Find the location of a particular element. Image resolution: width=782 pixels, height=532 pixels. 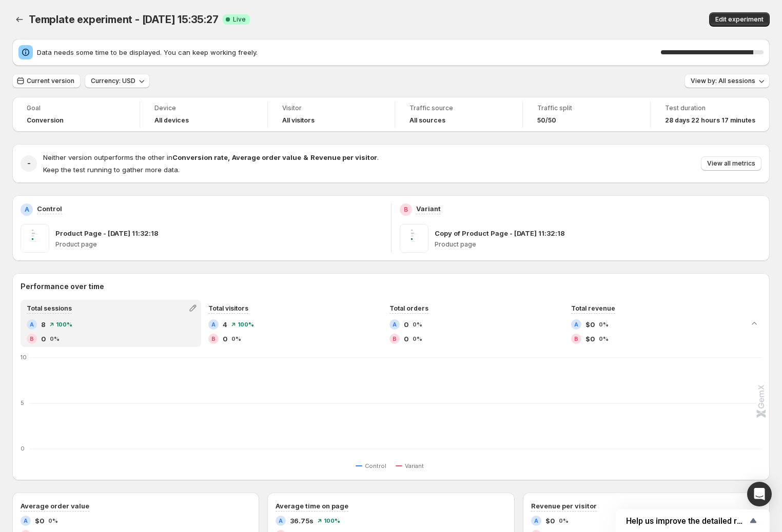

button: Control is located at coordinates (373, 466).